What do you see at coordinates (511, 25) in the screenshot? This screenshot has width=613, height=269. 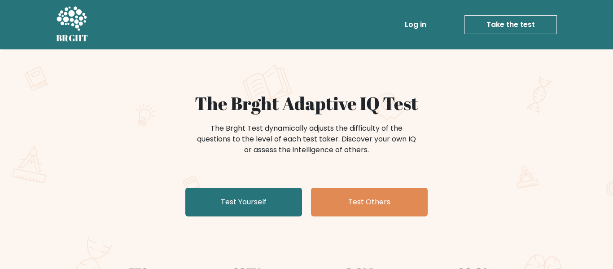 I see `a: Take the test` at bounding box center [511, 25].